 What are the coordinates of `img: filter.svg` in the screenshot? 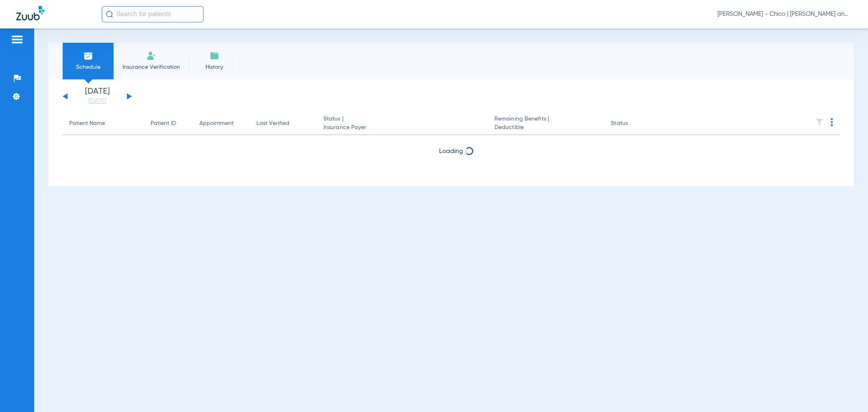 It's located at (819, 122).